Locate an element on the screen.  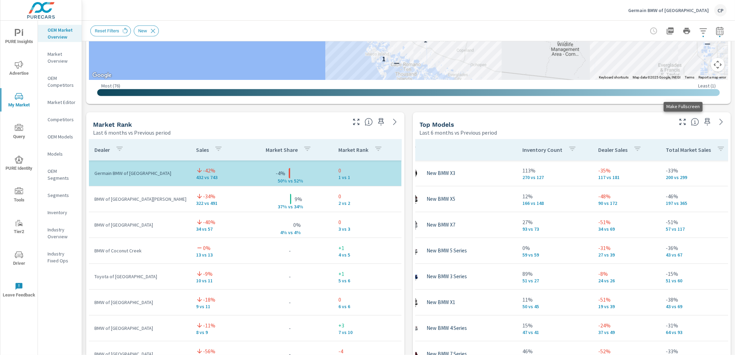
span: Tier2 is located at coordinates (19, 227).